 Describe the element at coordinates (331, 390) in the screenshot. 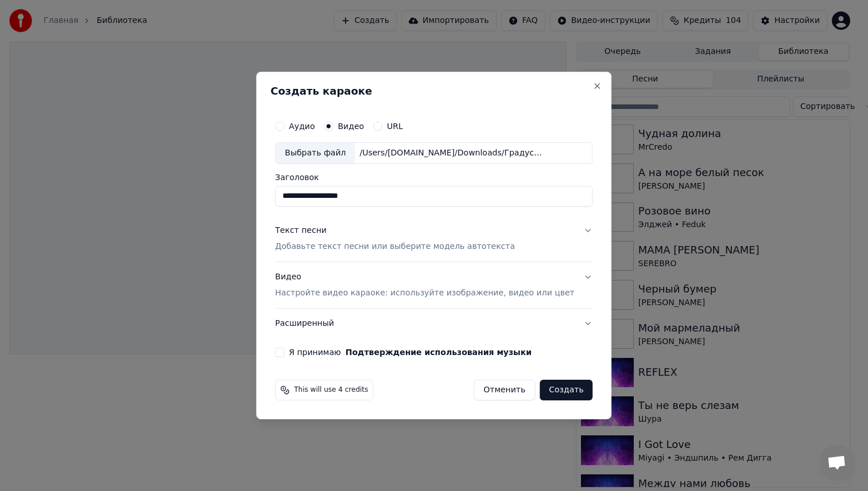

I see `span: This will use 4 credits` at that location.